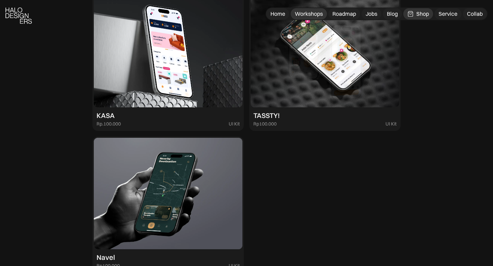  I want to click on div: Rp.100.000, so click(108, 124).